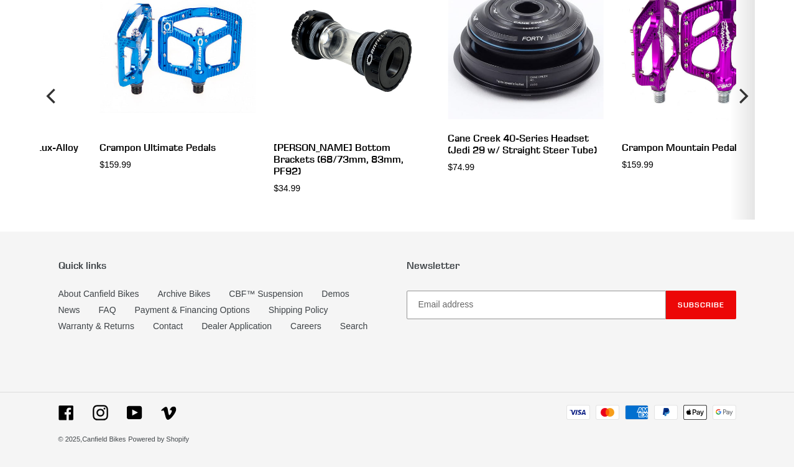 The height and width of the screenshot is (467, 794). I want to click on a: Demos, so click(335, 294).